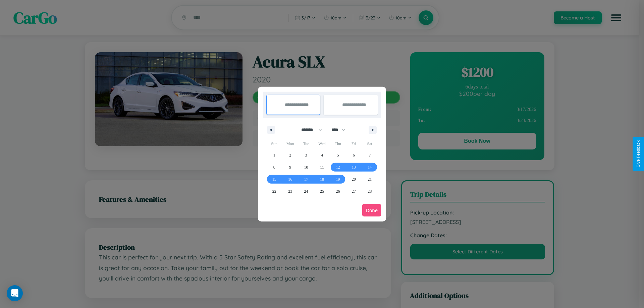 The width and height of the screenshot is (644, 308). Describe the element at coordinates (322, 179) in the screenshot. I see `span: 18` at that location.